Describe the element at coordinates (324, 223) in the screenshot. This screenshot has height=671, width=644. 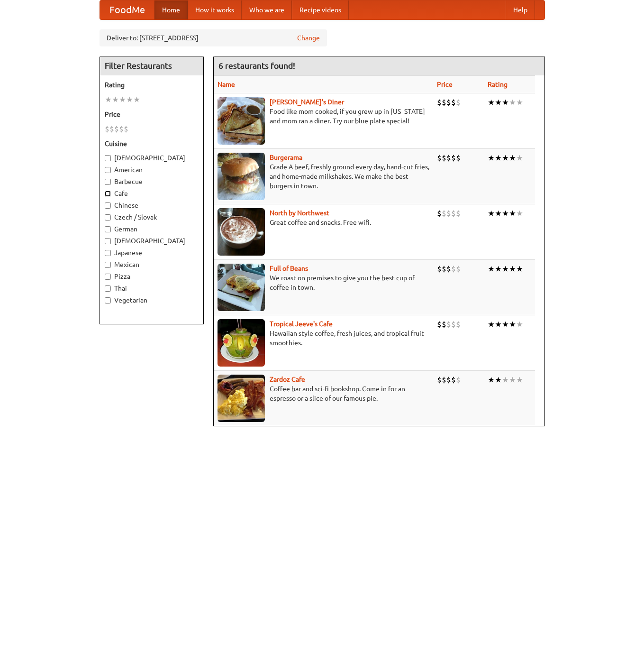
I see `p: Great coffee and snacks. Free wifi.` at that location.